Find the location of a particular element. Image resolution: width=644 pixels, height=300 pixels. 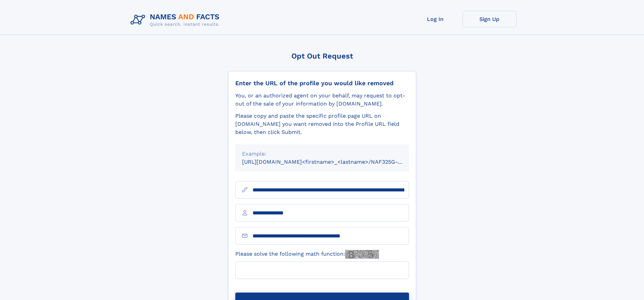

label: Please solve the following math function: is located at coordinates (307, 254).